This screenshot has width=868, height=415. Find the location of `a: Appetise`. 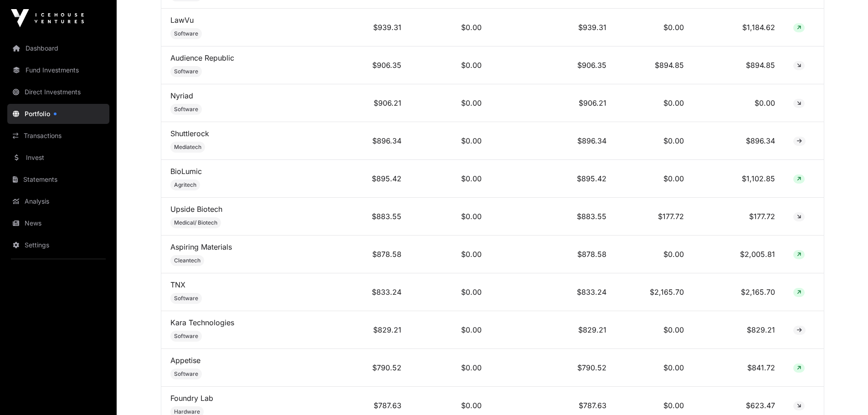

a: Appetise is located at coordinates (185, 360).